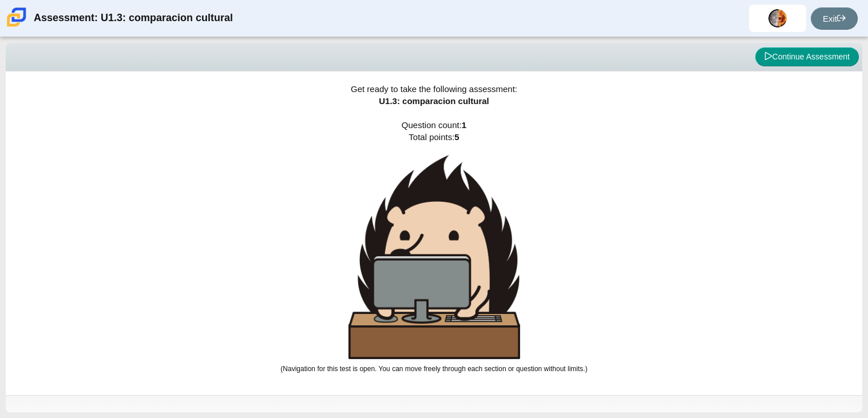  What do you see at coordinates (456, 137) in the screenshot?
I see `b: 5` at bounding box center [456, 137].